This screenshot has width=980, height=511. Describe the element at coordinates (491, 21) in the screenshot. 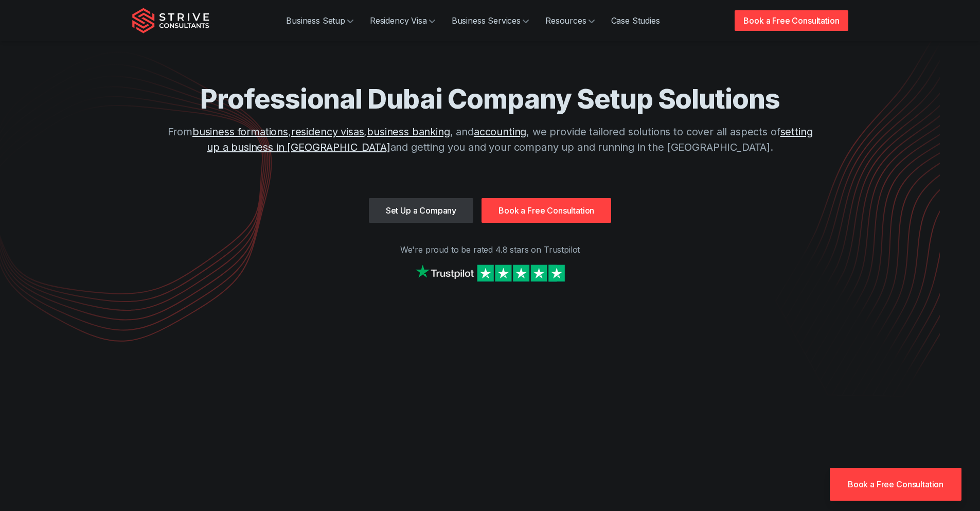

I see `a: Business Services` at that location.